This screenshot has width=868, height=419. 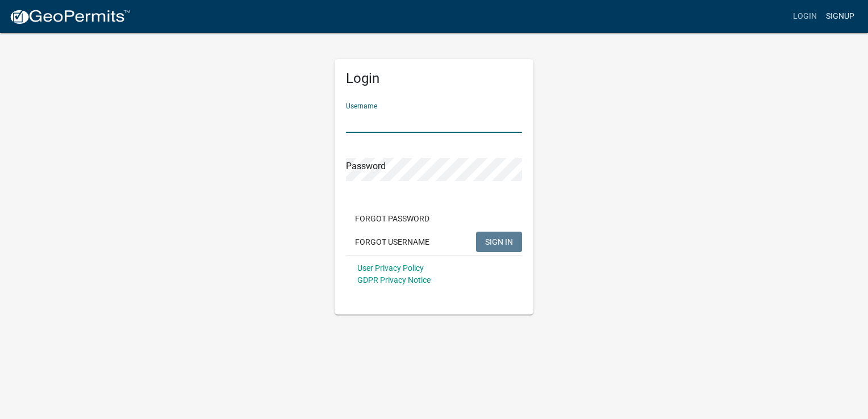 What do you see at coordinates (805, 16) in the screenshot?
I see `a: Login` at bounding box center [805, 16].